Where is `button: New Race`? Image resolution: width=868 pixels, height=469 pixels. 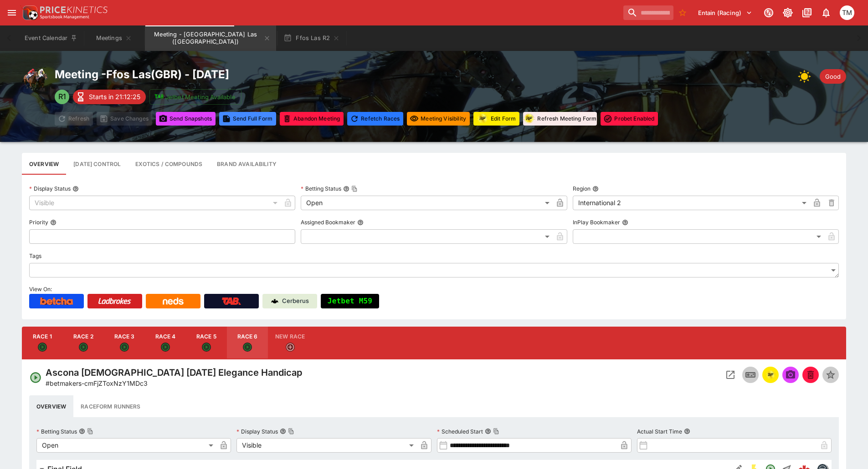 button: New Race is located at coordinates (290, 343).